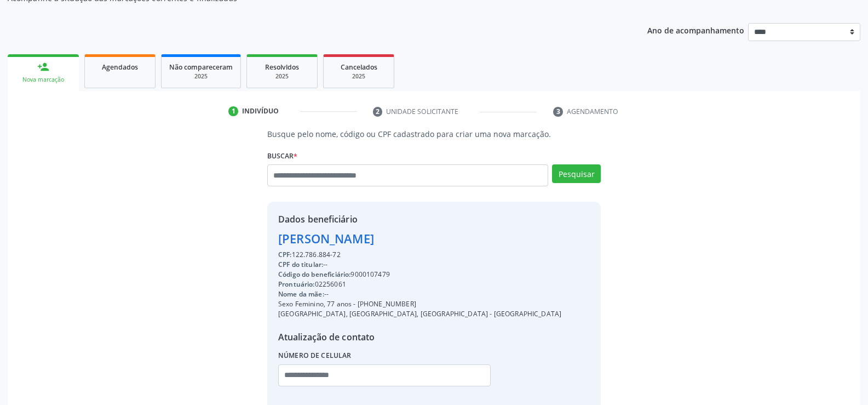  I want to click on span: Nome da mãe:, so click(301, 294).